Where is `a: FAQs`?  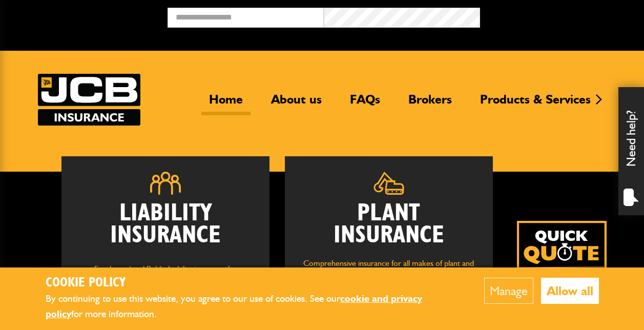
a: FAQs is located at coordinates (365, 104).